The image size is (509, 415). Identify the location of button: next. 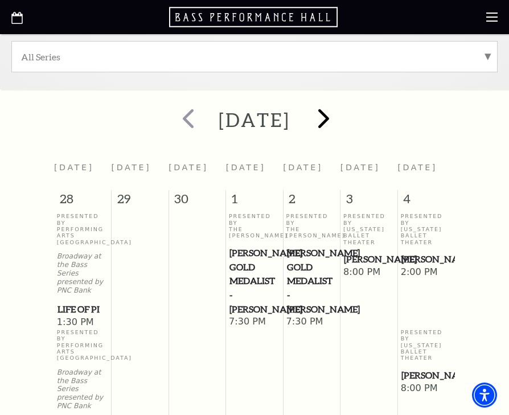
(322, 120).